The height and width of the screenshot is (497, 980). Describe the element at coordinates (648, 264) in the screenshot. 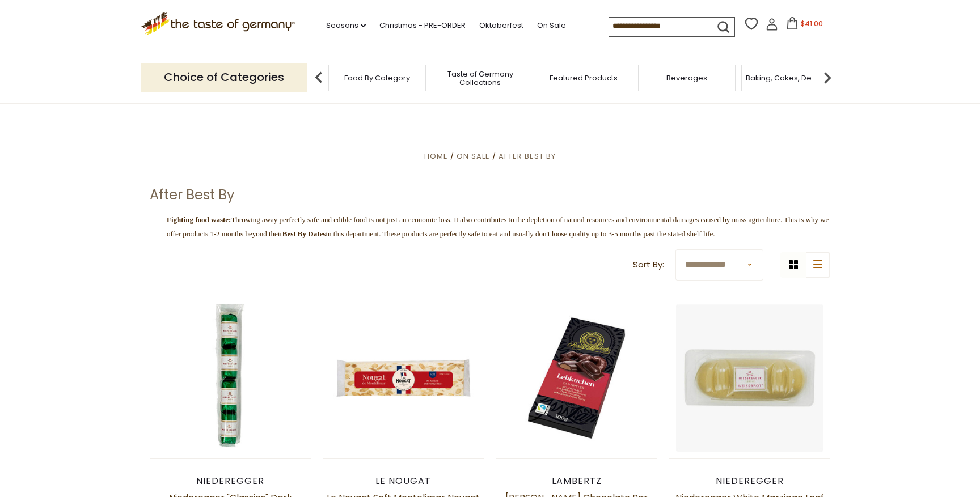

I see `label: Sort By:` at that location.